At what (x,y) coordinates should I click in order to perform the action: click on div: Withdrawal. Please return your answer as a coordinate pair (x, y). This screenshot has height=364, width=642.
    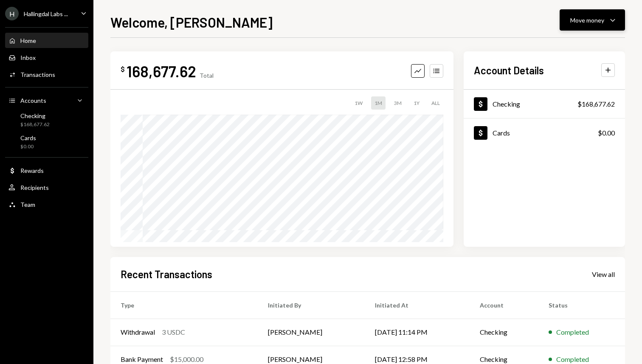
    Looking at the image, I should click on (137, 332).